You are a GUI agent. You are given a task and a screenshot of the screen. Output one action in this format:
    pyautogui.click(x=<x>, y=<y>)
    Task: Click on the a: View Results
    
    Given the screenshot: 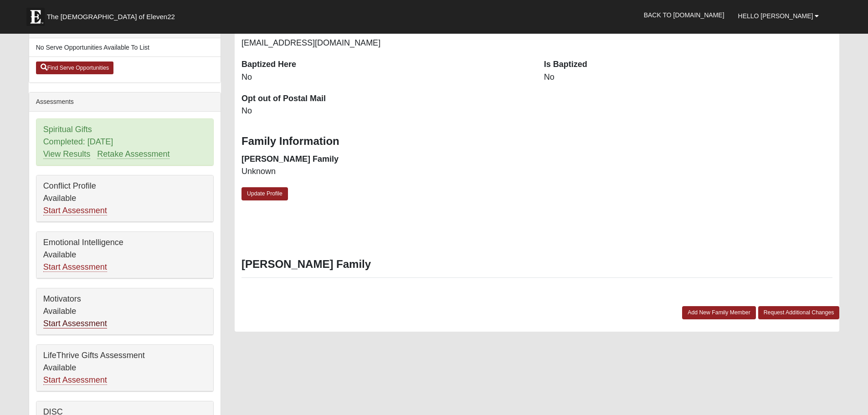 What is the action you would take?
    pyautogui.click(x=67, y=154)
    